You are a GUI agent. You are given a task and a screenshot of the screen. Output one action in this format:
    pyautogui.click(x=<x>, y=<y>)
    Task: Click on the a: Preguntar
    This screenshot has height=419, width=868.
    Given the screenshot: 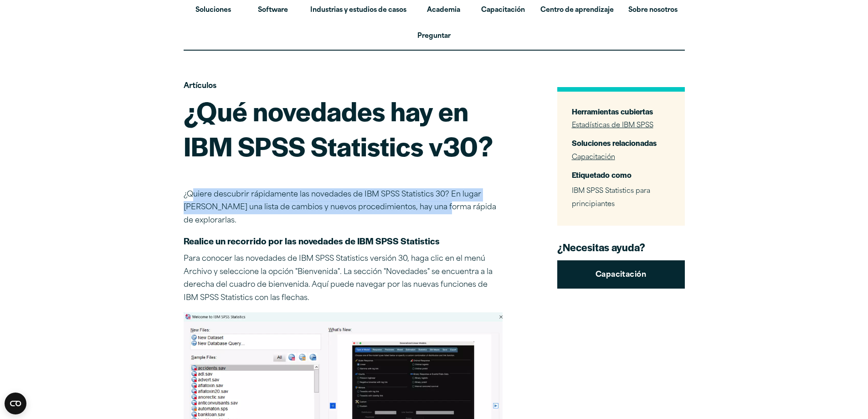 What is the action you would take?
    pyautogui.click(x=435, y=37)
    